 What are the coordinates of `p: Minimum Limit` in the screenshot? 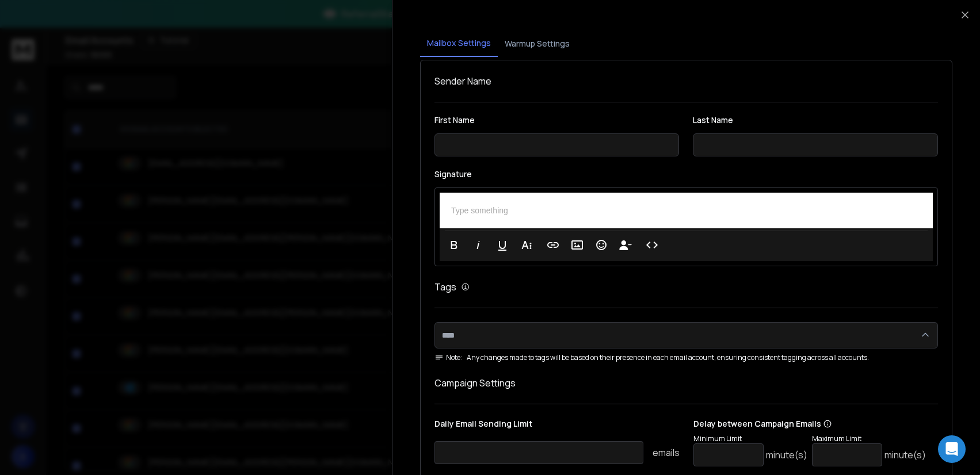 It's located at (750, 439).